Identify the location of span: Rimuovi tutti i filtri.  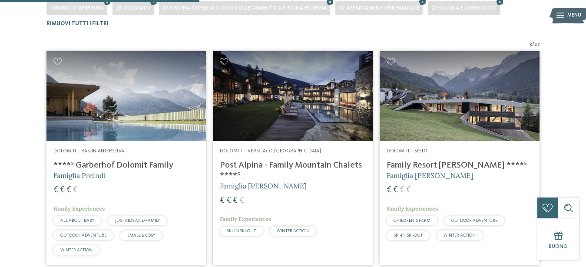
(77, 23).